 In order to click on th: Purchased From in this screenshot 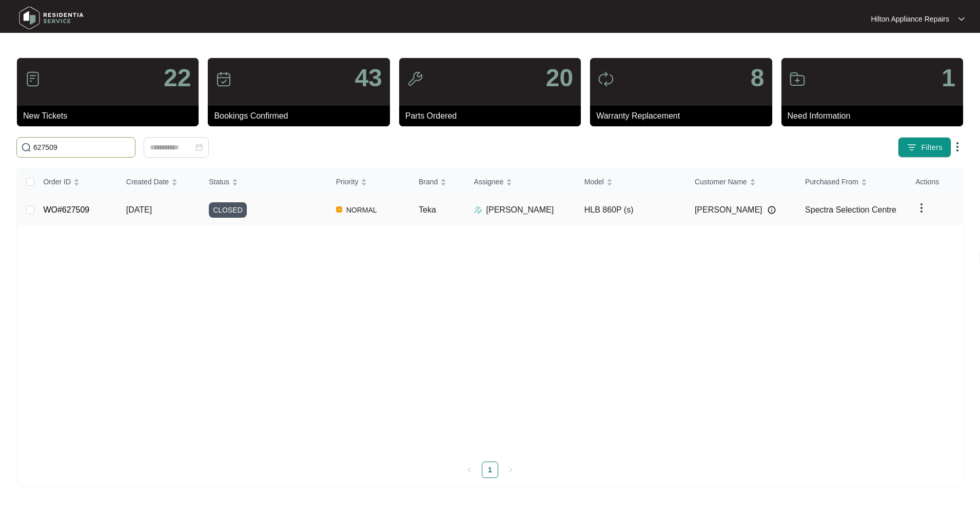, I will do `click(851, 181)`.